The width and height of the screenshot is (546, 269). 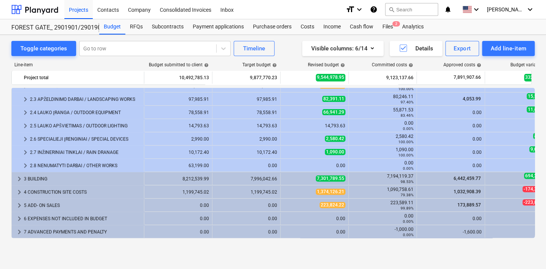 What do you see at coordinates (82, 232) in the screenshot?
I see `div: 7 ADVANCED PAYMENTS AND PENALTY` at bounding box center [82, 232].